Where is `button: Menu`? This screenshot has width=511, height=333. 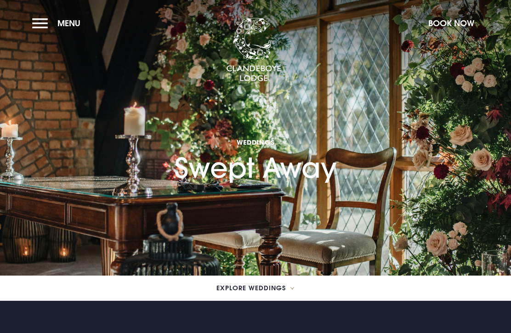 button: Menu is located at coordinates (58, 23).